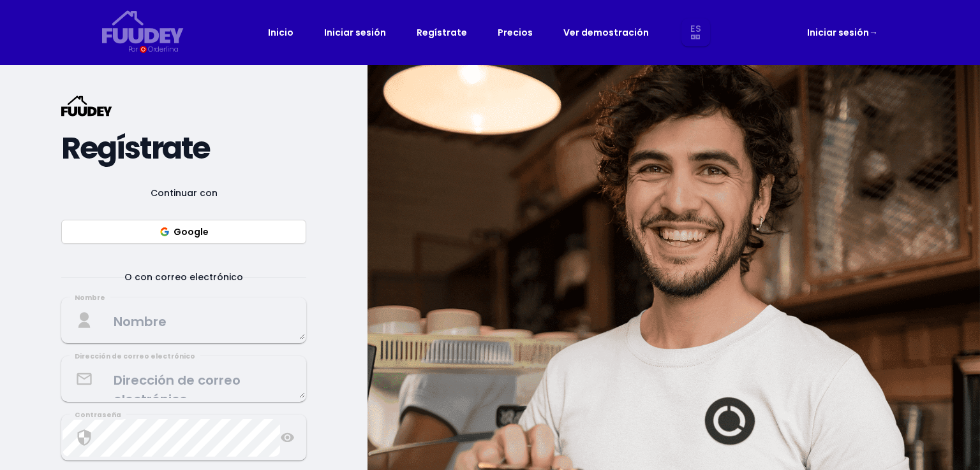 The width and height of the screenshot is (980, 470). What do you see at coordinates (184, 193) in the screenshot?
I see `font: Continuar con` at bounding box center [184, 193].